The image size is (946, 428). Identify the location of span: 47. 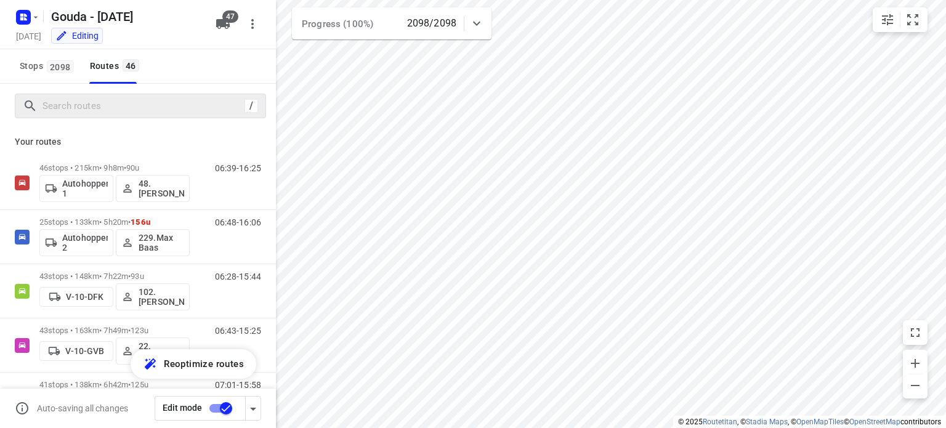
(230, 17).